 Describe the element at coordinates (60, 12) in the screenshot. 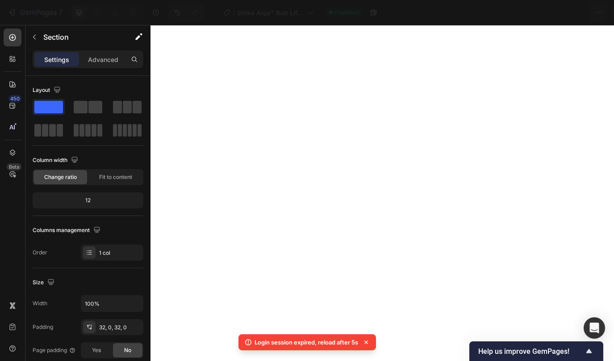

I see `p: 7` at that location.